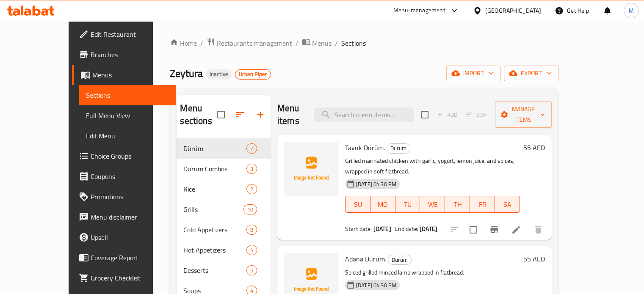  I want to click on span: SA, so click(507, 204).